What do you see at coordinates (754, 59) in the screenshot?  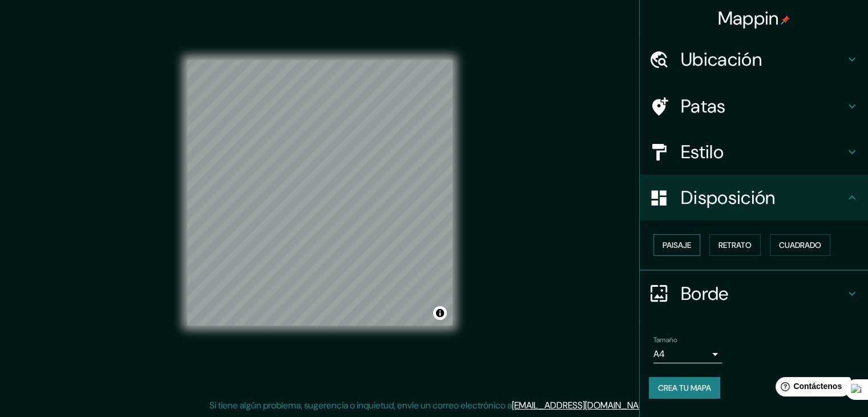 I see `div: Ubicación` at bounding box center [754, 59].